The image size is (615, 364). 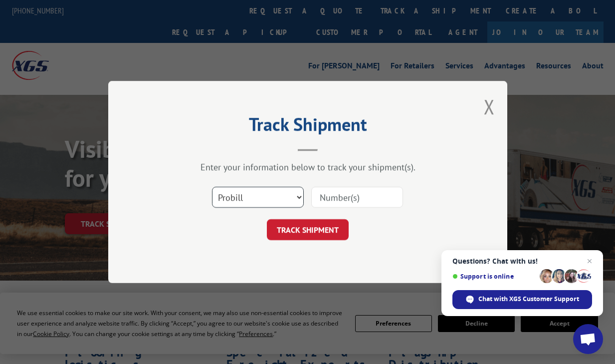 What do you see at coordinates (588, 338) in the screenshot?
I see `div: Open chat` at bounding box center [588, 338].